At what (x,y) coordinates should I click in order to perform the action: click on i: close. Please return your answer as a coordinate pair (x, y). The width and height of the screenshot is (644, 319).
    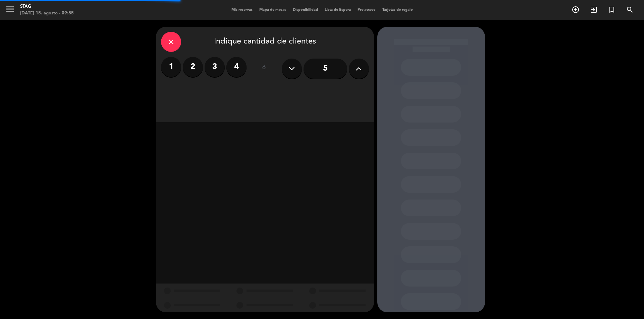
    Looking at the image, I should click on (171, 42).